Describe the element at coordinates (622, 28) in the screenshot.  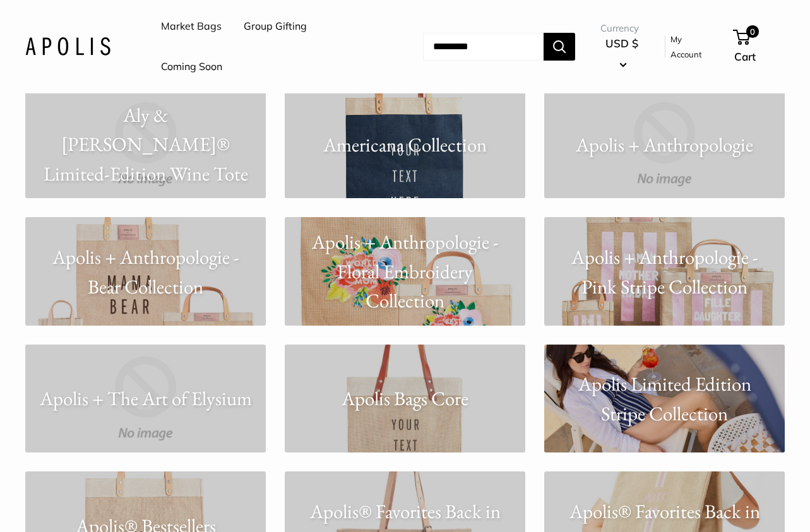
I see `span: Currency` at that location.